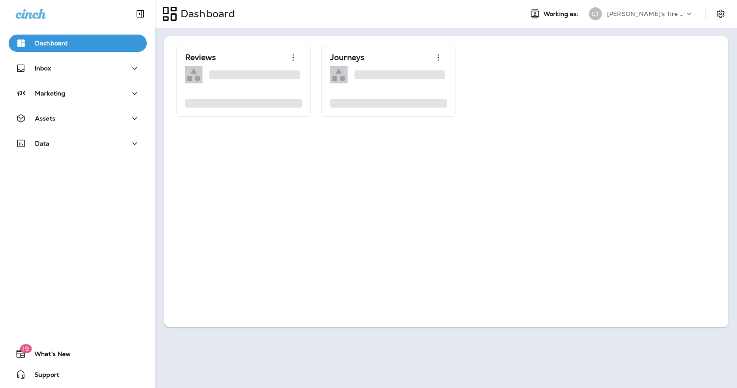 The width and height of the screenshot is (737, 388). I want to click on button: Marketing, so click(78, 93).